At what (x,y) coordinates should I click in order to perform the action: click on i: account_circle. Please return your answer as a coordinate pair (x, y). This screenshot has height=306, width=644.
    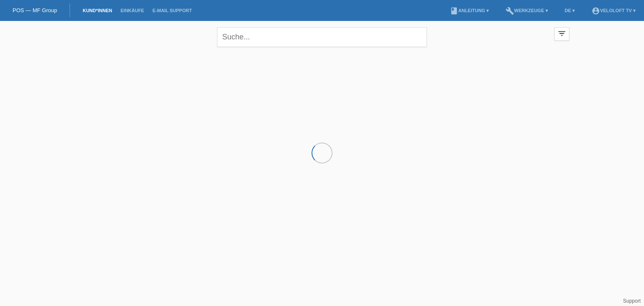
    Looking at the image, I should click on (596, 11).